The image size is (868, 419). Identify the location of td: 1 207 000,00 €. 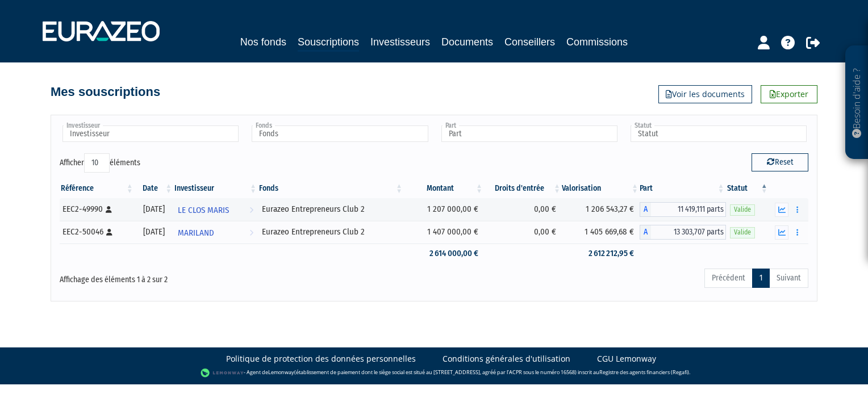
(443, 210).